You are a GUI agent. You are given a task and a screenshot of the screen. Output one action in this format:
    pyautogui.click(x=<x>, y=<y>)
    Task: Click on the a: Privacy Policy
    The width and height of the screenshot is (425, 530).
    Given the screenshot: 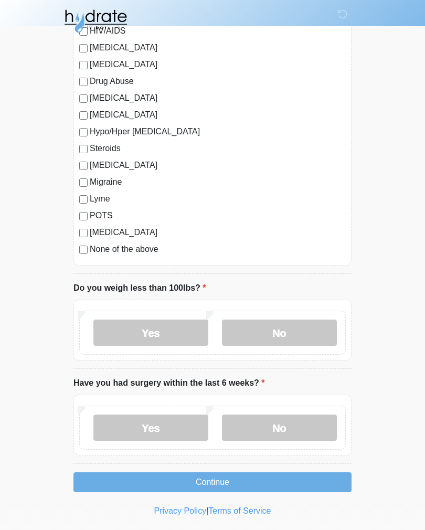 What is the action you would take?
    pyautogui.click(x=180, y=510)
    